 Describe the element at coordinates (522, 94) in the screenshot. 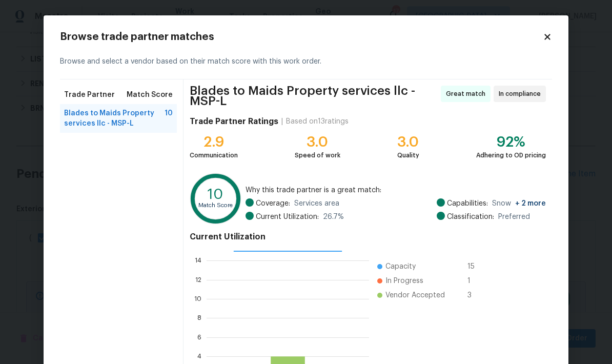

I see `span: In compliance` at that location.